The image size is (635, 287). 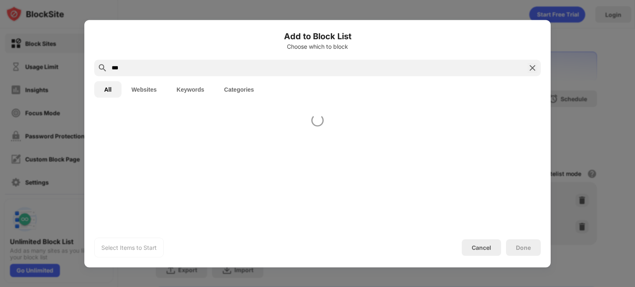 I want to click on button: Keywords, so click(x=190, y=89).